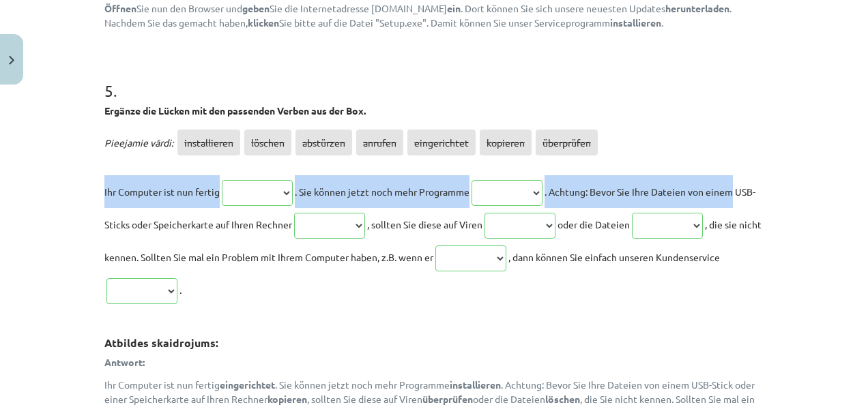 This screenshot has height=405, width=868. I want to click on span: kopieren, so click(506, 142).